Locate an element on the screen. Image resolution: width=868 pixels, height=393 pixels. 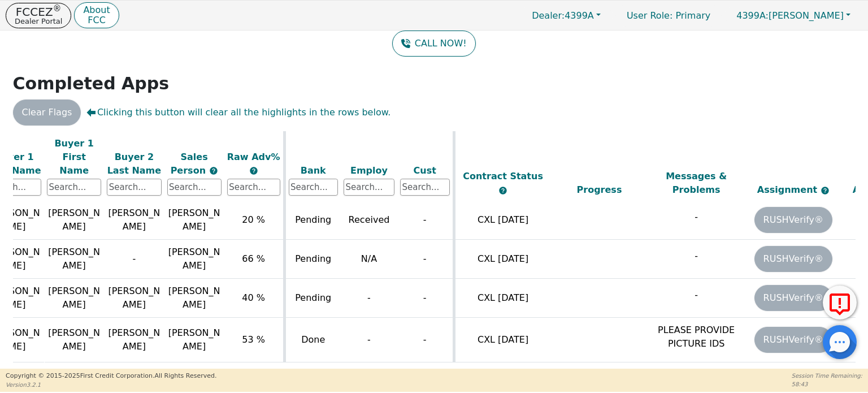
span: Sales Person is located at coordinates (190, 163).